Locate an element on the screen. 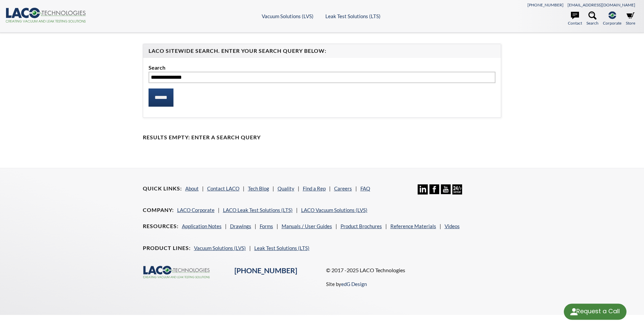  a: Store is located at coordinates (631, 19).